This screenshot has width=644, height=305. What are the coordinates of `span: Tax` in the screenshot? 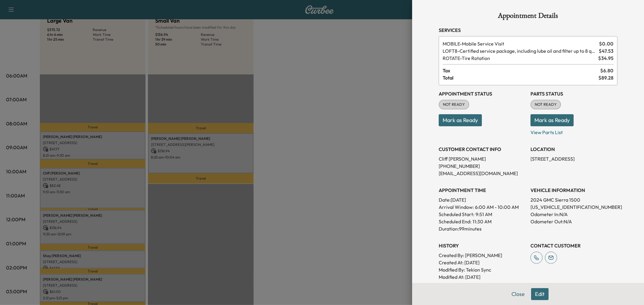 It's located at (522, 71).